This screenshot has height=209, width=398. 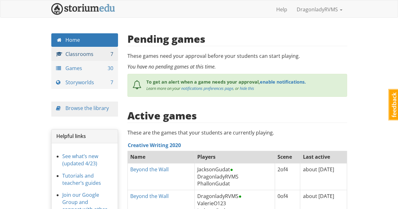 I want to click on a: Creative Writing 2020, so click(x=154, y=145).